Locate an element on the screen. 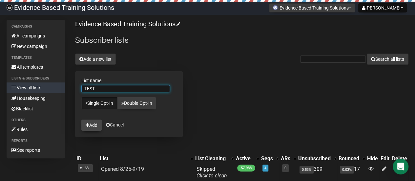 The image size is (415, 181). div: Edit is located at coordinates (385, 159).